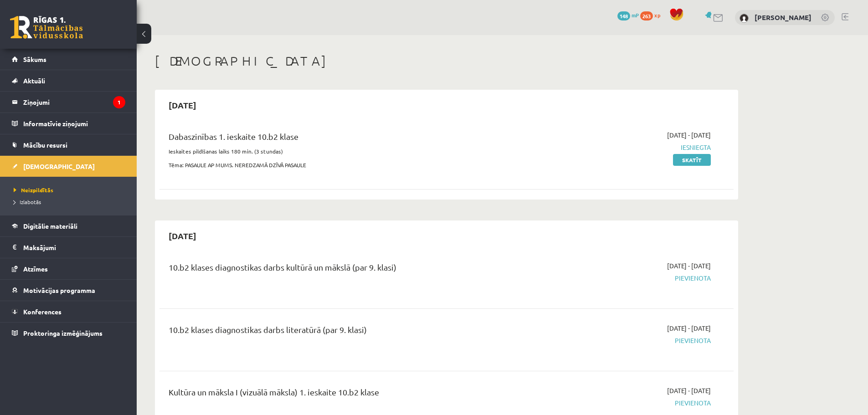 This screenshot has height=415, width=868. Describe the element at coordinates (74, 248) in the screenshot. I see `legend: Maksājumi` at that location.